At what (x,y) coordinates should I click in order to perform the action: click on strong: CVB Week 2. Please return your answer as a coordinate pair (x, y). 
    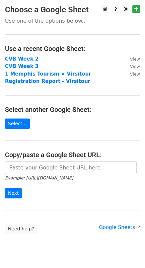
    Looking at the image, I should click on (22, 59).